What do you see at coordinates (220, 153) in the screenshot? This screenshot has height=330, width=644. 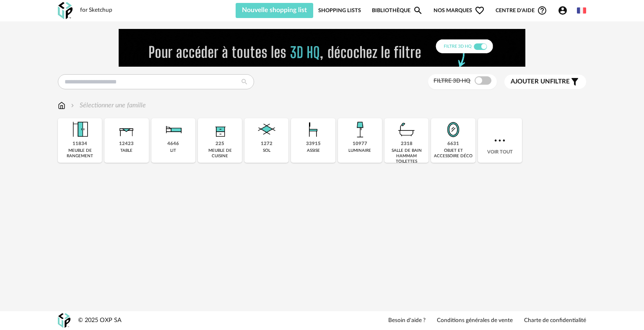 I see `div: meuble de cuisine` at bounding box center [220, 153].